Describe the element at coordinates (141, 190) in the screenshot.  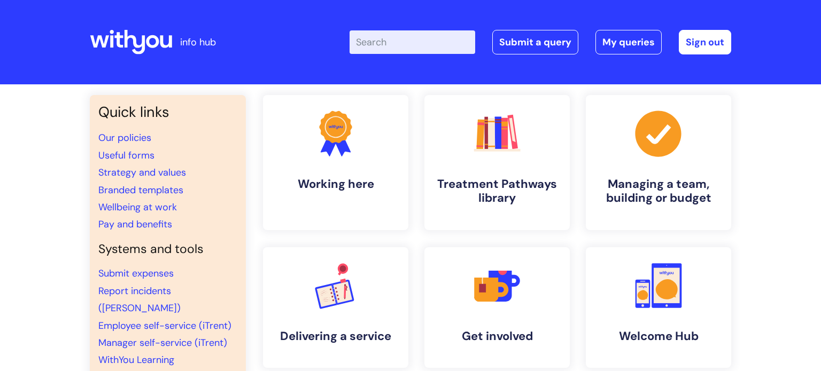
I see `a: Branded templates` at that location.